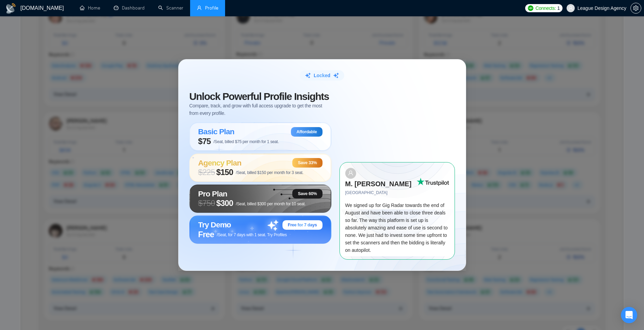 The width and height of the screenshot is (644, 330). Describe the element at coordinates (396, 228) in the screenshot. I see `span: We signed up for Gig Radar towards the end of August and have been able to close three deals so f...` at that location.